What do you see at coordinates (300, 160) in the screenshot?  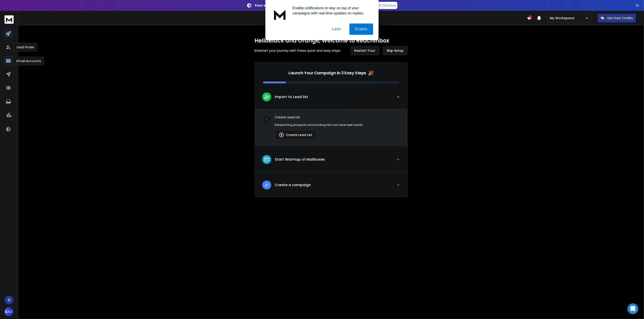 I see `p: Start Warmup of Mailboxes` at bounding box center [300, 160].